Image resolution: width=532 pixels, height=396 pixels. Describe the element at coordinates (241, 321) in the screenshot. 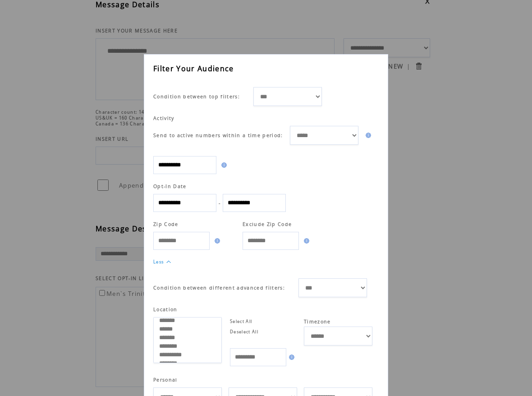

I see `a: Select All` at that location.